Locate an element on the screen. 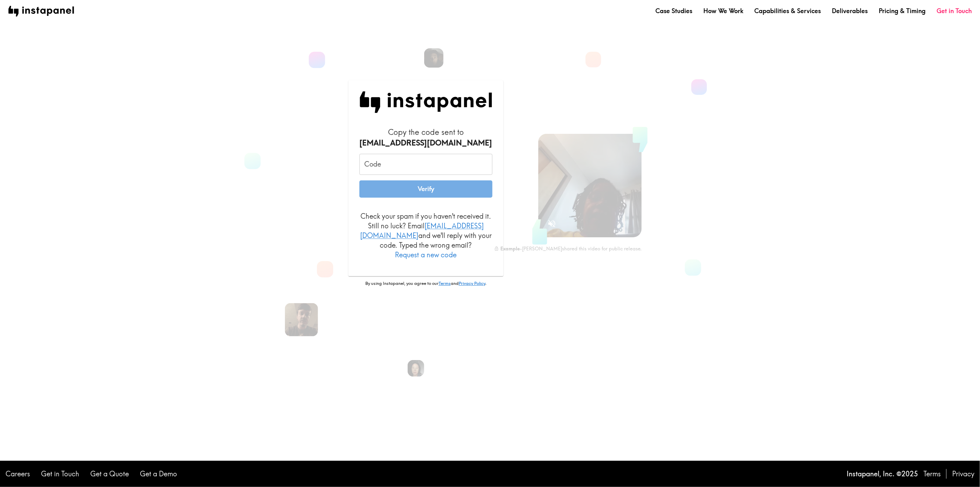 Image resolution: width=980 pixels, height=487 pixels. button: Request a new code is located at coordinates (426, 254).